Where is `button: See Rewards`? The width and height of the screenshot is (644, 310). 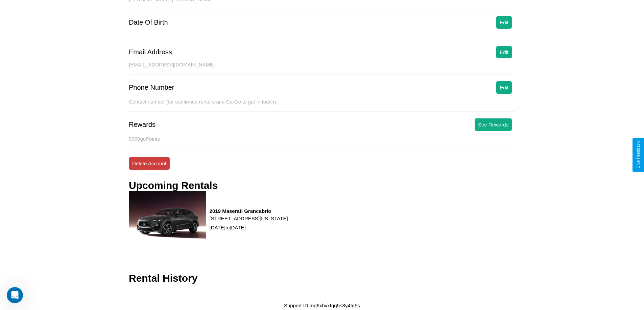 button: See Rewards is located at coordinates (493, 125).